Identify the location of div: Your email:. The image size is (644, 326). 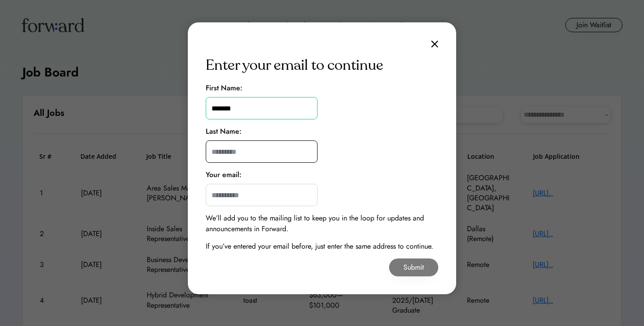
(224, 175).